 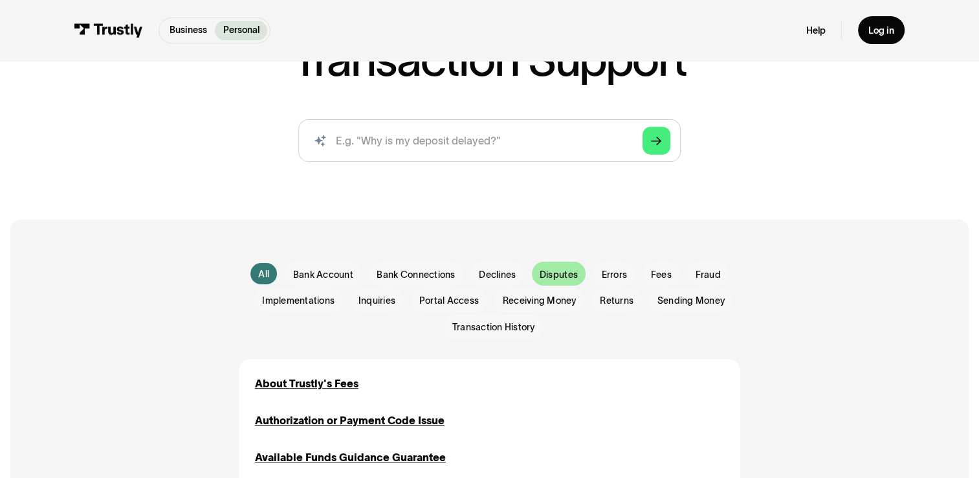 What do you see at coordinates (241, 30) in the screenshot?
I see `a: Personal` at bounding box center [241, 30].